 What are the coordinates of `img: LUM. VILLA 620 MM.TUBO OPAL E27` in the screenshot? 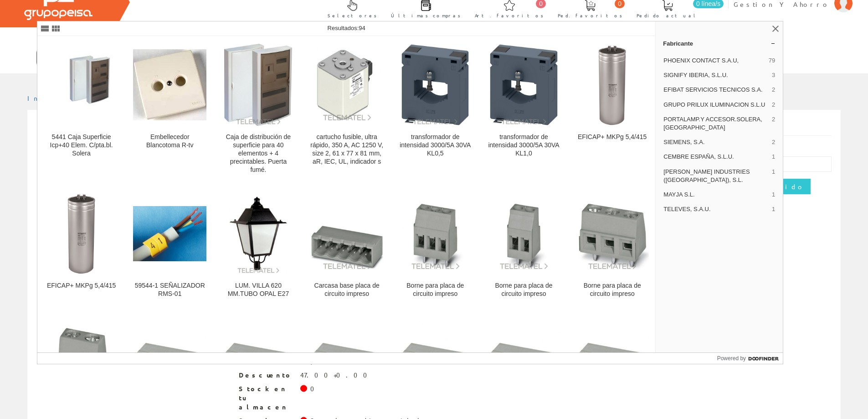 It's located at (258, 234).